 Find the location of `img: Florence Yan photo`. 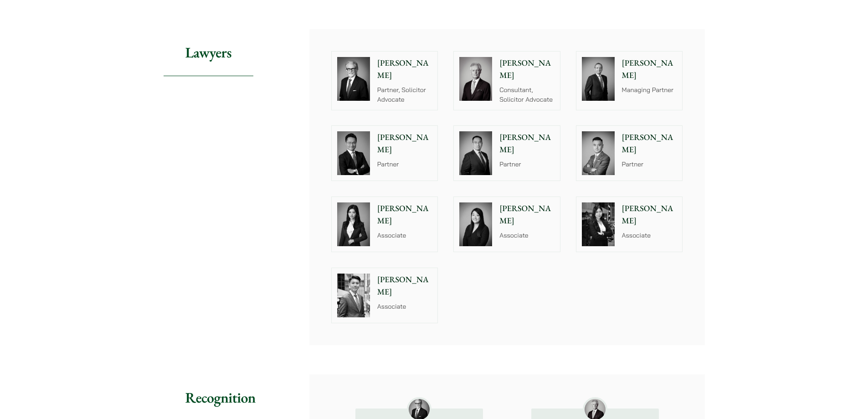

img: Florence Yan photo is located at coordinates (354, 224).